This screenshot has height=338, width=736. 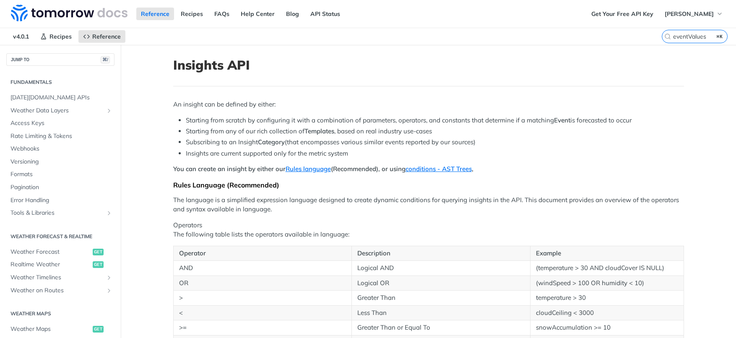 What do you see at coordinates (263, 283) in the screenshot?
I see `td: OR` at bounding box center [263, 283].